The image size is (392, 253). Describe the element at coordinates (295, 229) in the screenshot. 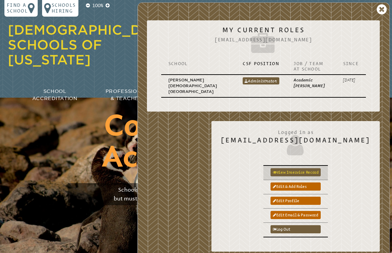

I see `a: Log out` at that location.